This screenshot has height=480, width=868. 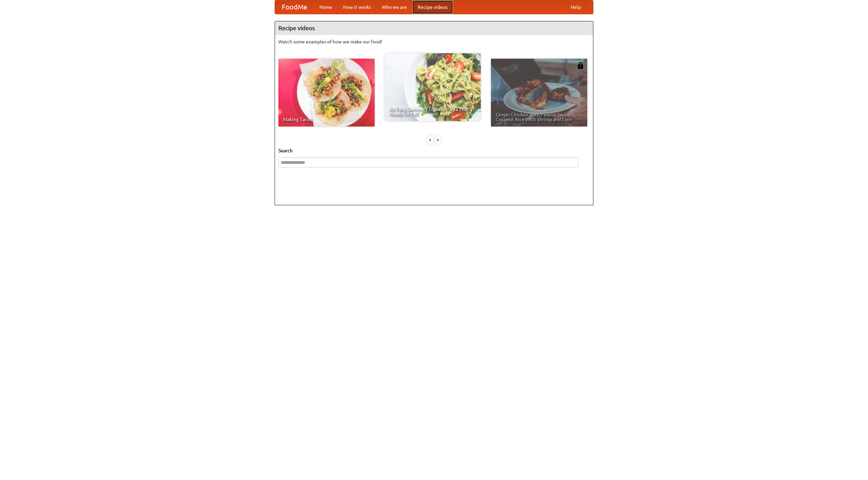 What do you see at coordinates (357, 7) in the screenshot?
I see `a: How it works` at bounding box center [357, 7].